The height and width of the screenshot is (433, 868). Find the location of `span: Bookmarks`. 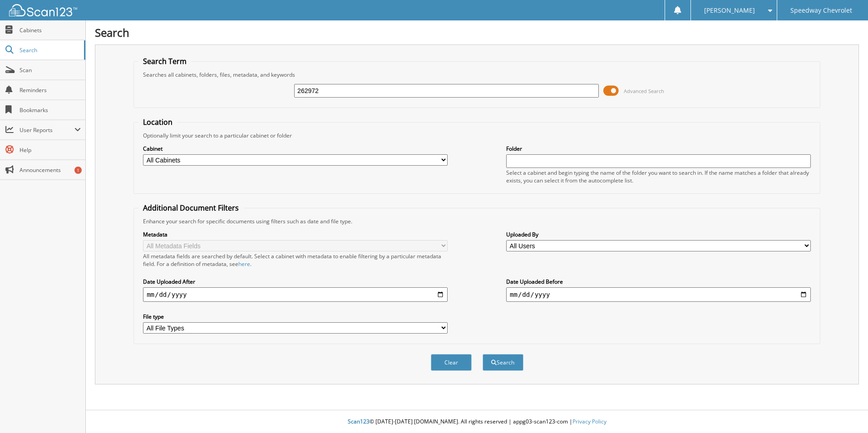

span: Bookmarks is located at coordinates (50, 110).